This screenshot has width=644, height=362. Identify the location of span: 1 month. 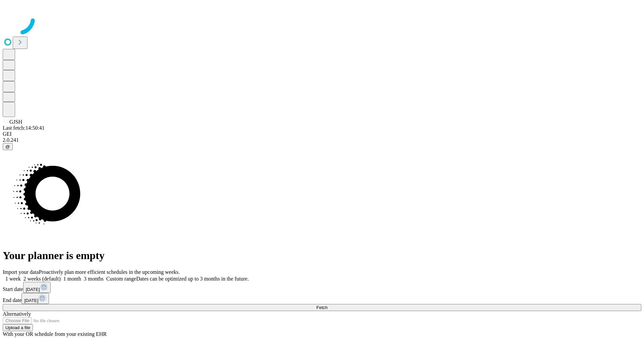
(72, 279).